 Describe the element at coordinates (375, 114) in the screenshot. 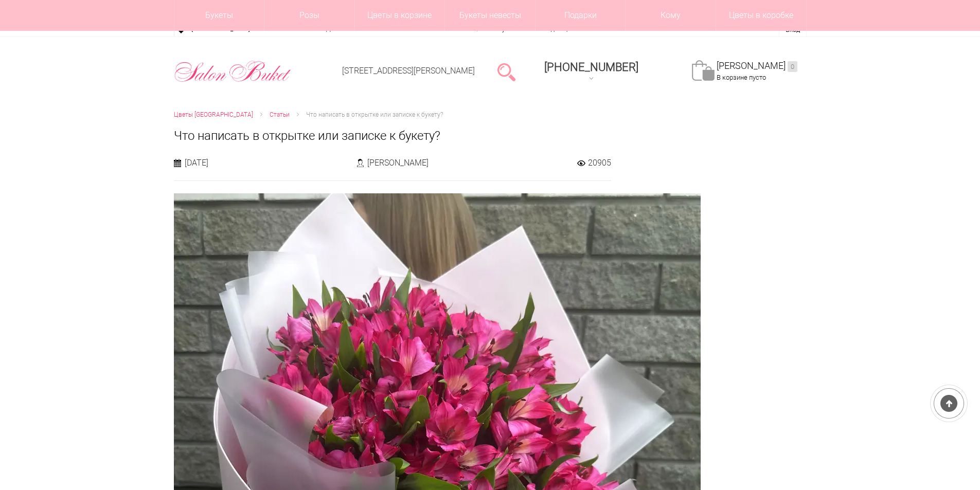

I see `span: Что написать в открытке или записке к букету?` at that location.